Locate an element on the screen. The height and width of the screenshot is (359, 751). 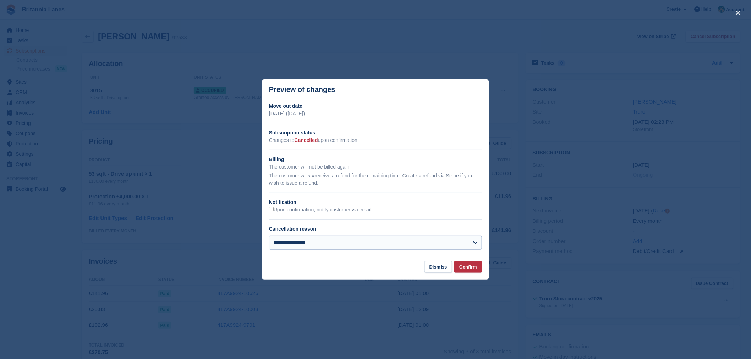
h2: Billing is located at coordinates (376, 159).